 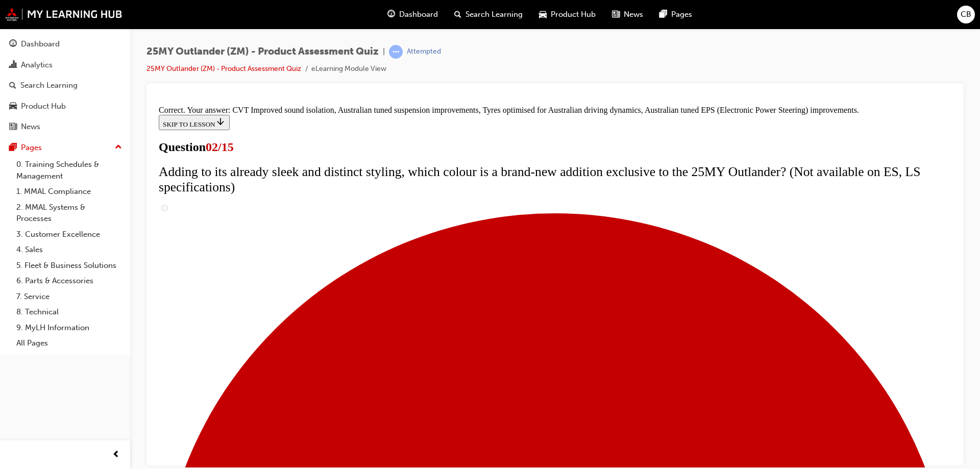 I want to click on span: Product Hub, so click(x=573, y=14).